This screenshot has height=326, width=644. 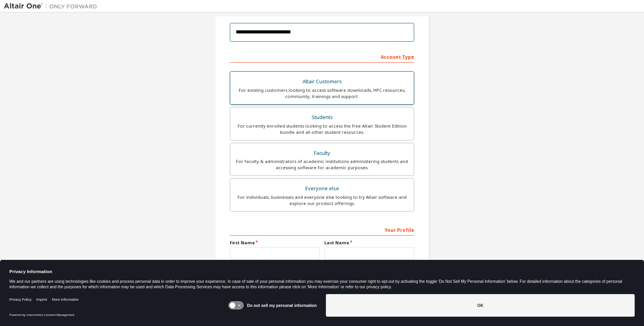 What do you see at coordinates (322, 165) in the screenshot?
I see `div: For faculty & administrators of academic institutions administering students and accessing softwa...` at bounding box center [322, 165].